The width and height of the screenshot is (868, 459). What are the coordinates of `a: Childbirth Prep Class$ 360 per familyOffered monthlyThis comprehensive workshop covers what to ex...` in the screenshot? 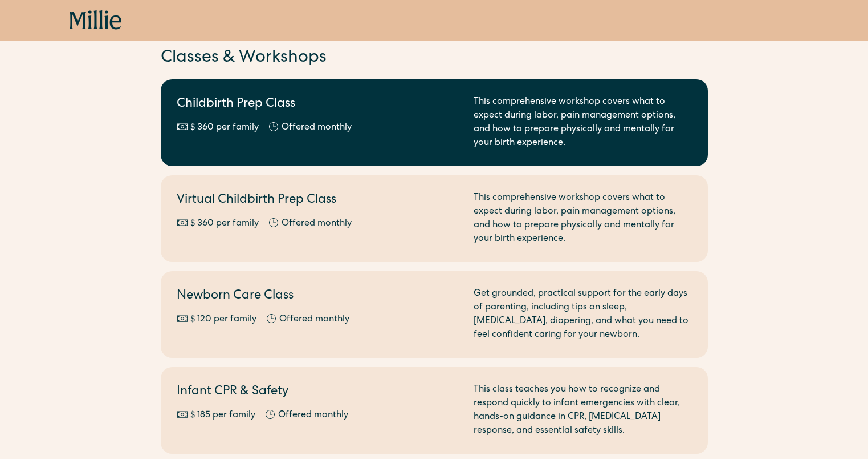 It's located at (434, 122).